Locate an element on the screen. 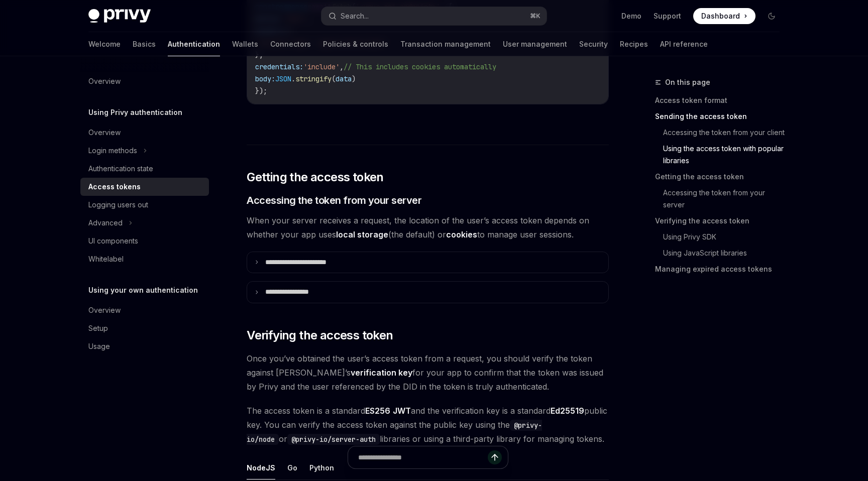 Image resolution: width=868 pixels, height=481 pixels. a: Dashboard is located at coordinates (725, 16).